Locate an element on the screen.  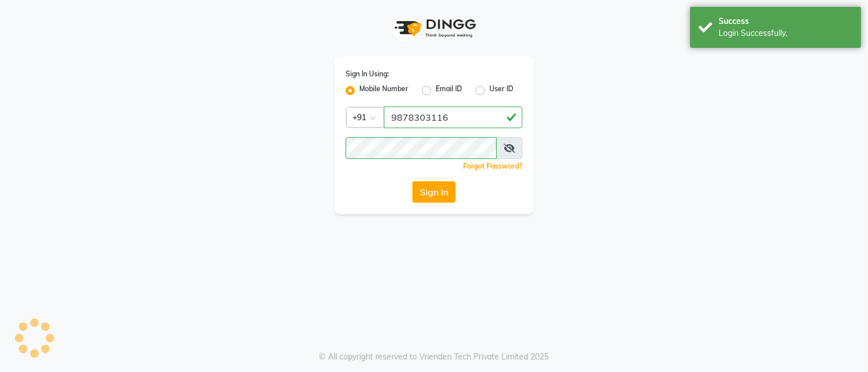
label: Email ID is located at coordinates (449, 91).